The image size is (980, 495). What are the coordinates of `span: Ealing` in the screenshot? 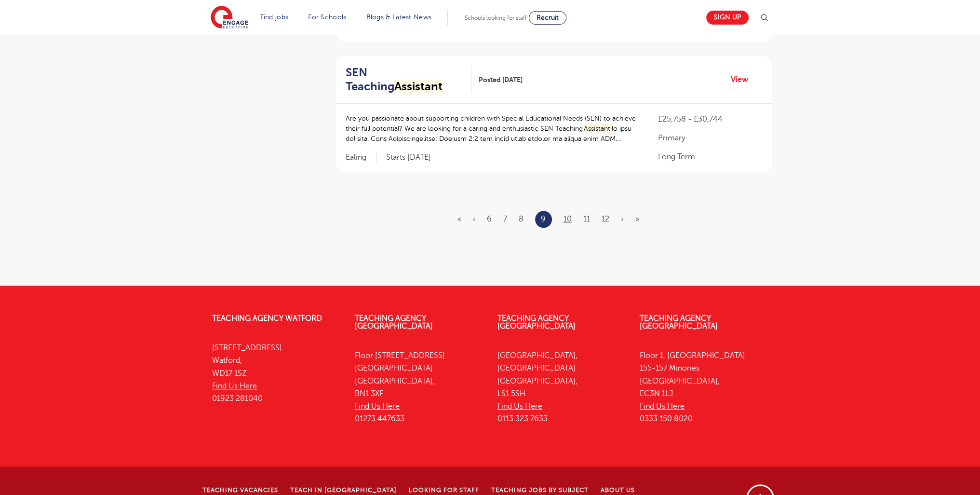 It's located at (361, 158).